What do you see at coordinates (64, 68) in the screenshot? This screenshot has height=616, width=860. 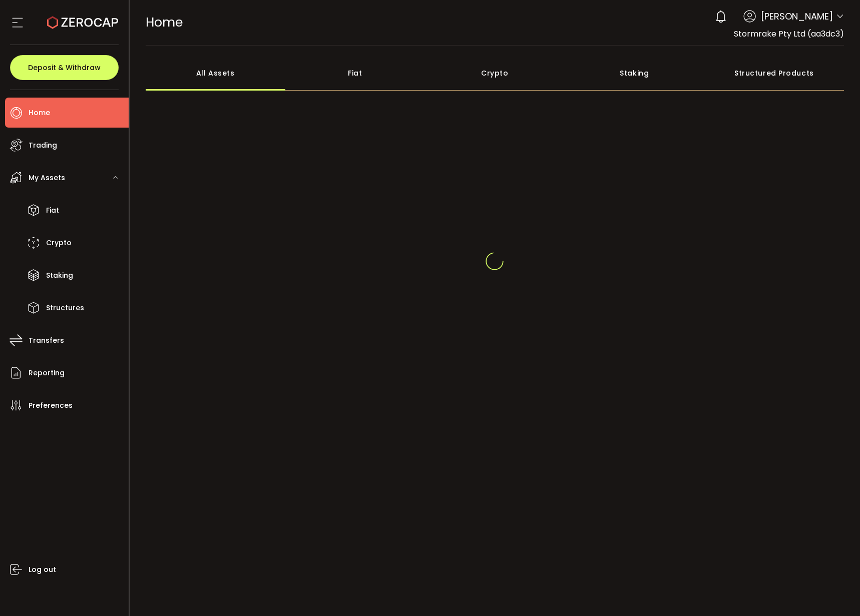 I see `span: Deposit & Withdraw` at bounding box center [64, 68].